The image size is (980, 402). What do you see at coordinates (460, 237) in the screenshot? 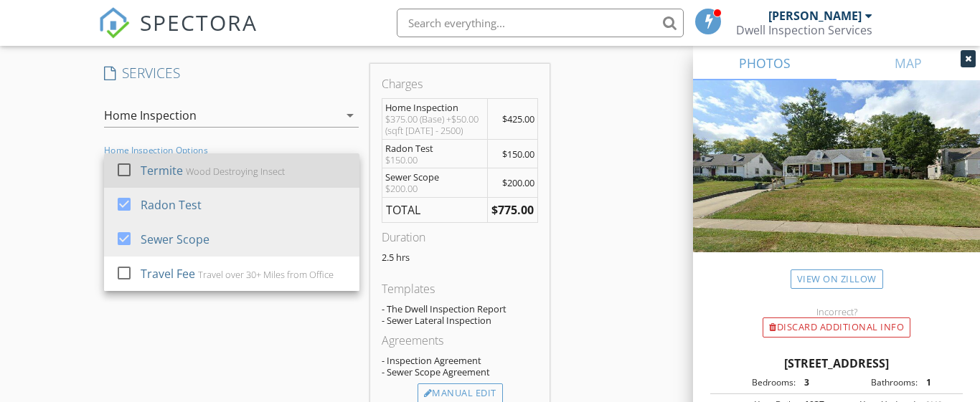
I see `div: Duration` at bounding box center [460, 237].